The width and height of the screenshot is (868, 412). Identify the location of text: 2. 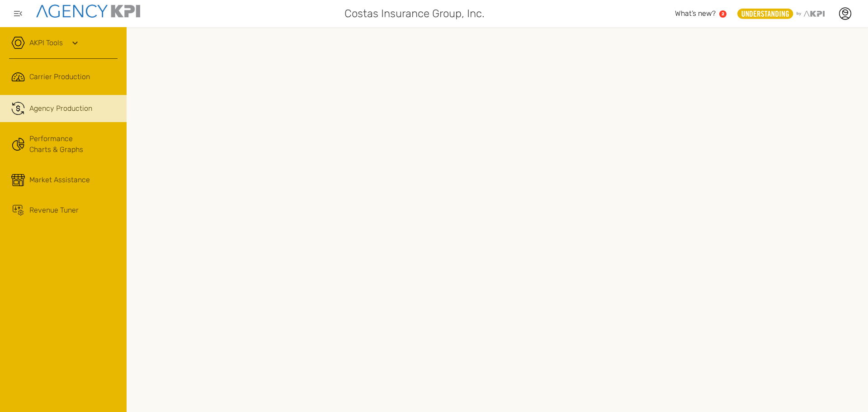
(723, 14).